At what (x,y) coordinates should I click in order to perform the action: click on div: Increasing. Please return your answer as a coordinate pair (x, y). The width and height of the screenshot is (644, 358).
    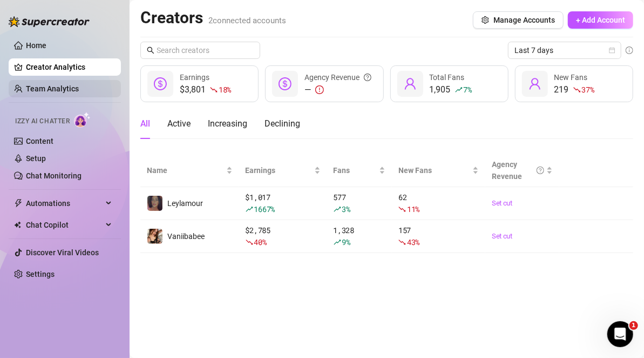
    Looking at the image, I should click on (227, 124).